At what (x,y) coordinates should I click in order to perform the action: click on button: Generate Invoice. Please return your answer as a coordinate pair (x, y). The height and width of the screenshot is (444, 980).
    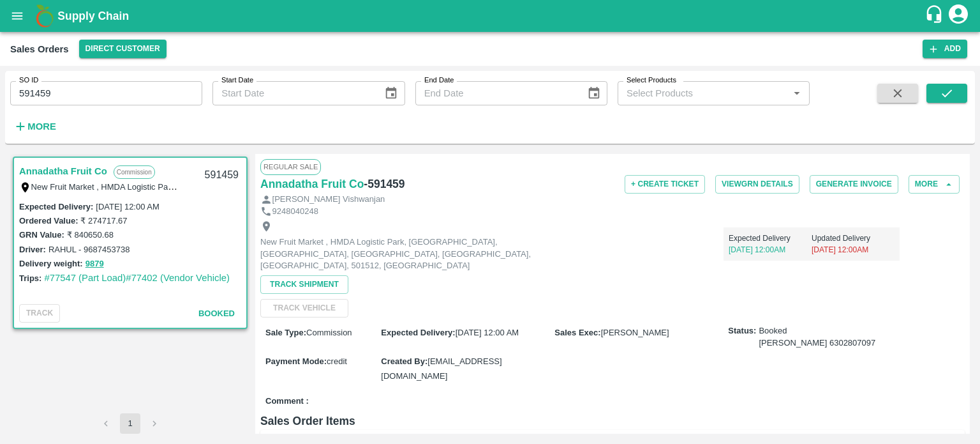
    Looking at the image, I should click on (853, 184).